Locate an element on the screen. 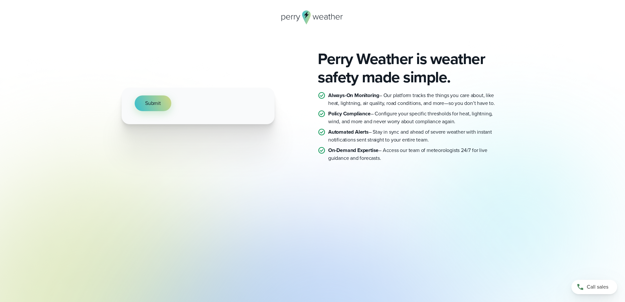 This screenshot has height=302, width=625. p: – Access our team of meteorologists 24/7 for live guidance and forecasts. is located at coordinates (416, 154).